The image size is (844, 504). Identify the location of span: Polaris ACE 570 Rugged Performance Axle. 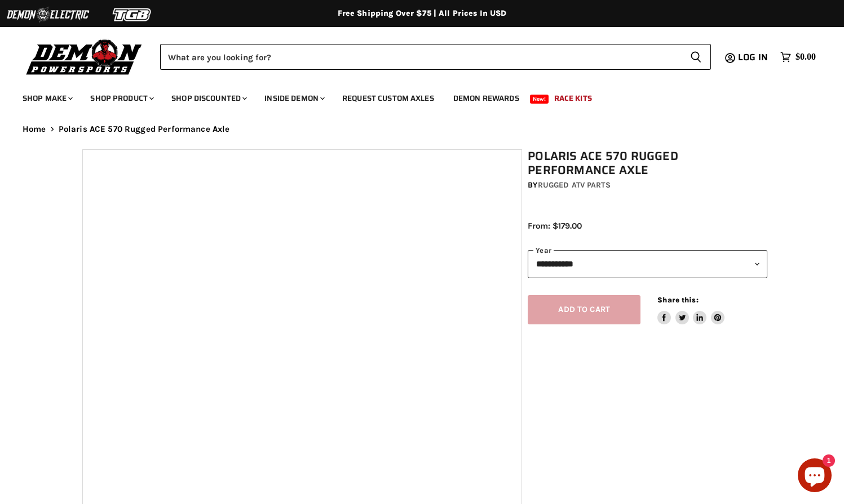
(144, 129).